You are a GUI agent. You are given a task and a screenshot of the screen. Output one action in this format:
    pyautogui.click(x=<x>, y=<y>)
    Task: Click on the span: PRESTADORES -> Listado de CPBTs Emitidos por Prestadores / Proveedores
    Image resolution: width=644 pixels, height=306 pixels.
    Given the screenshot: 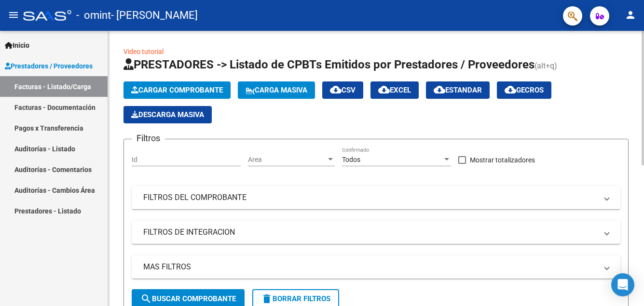 What is the action you would take?
    pyautogui.click(x=329, y=64)
    